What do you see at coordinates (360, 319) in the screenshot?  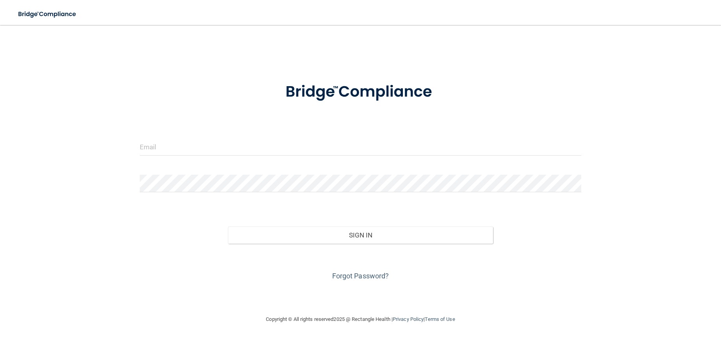 I see `div: Copyright © All rights reserved 2025 @ Rectangle Health | |` at bounding box center [360, 319].